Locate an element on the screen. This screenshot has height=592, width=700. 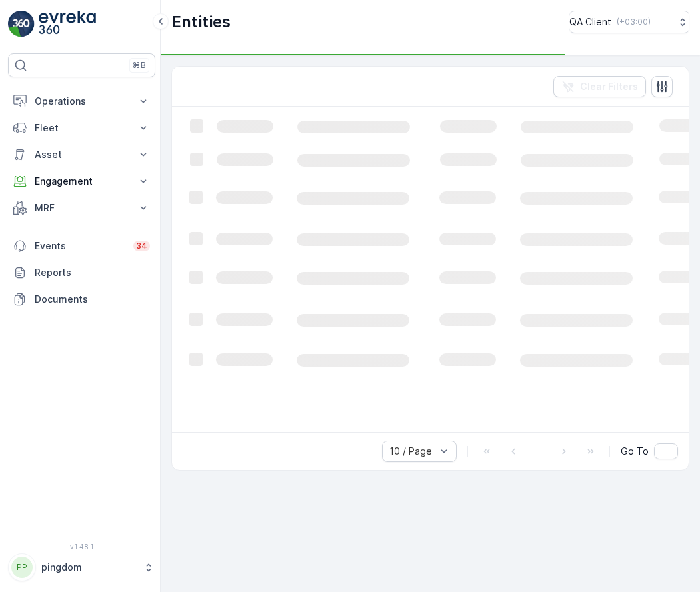
a: Documents is located at coordinates (81, 299).